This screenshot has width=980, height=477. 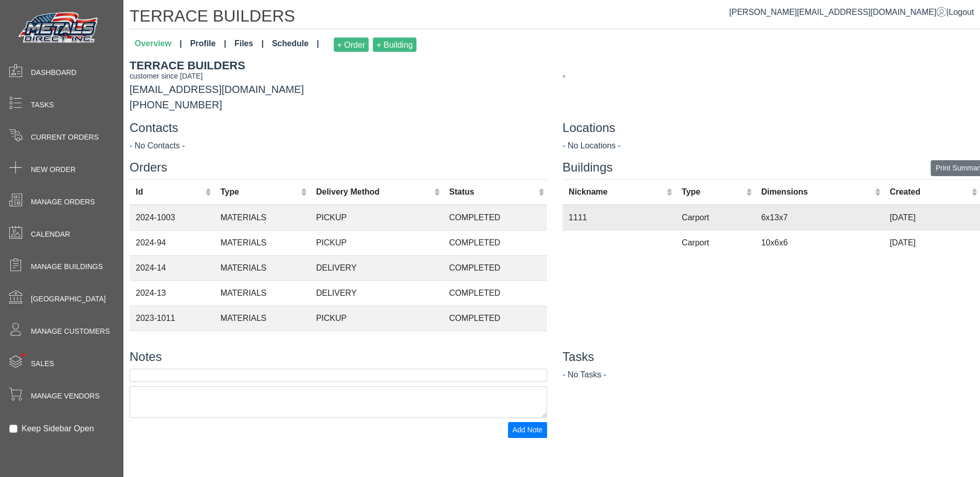 What do you see at coordinates (67, 266) in the screenshot?
I see `span: Manage Buildings` at bounding box center [67, 266].